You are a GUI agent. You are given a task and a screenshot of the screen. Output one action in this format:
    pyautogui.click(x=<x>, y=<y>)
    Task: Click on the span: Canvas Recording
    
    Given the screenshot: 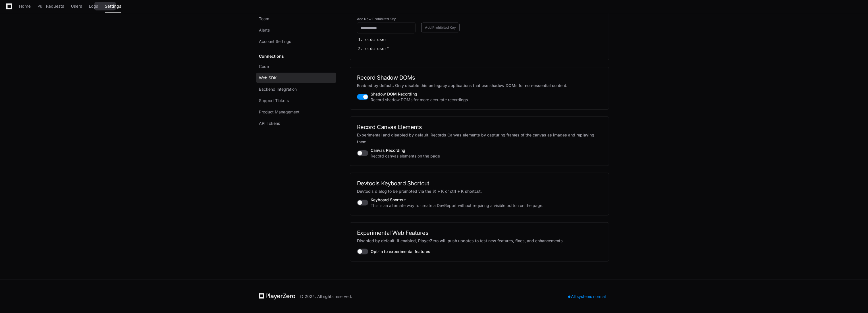 What is the action you would take?
    pyautogui.click(x=405, y=151)
    